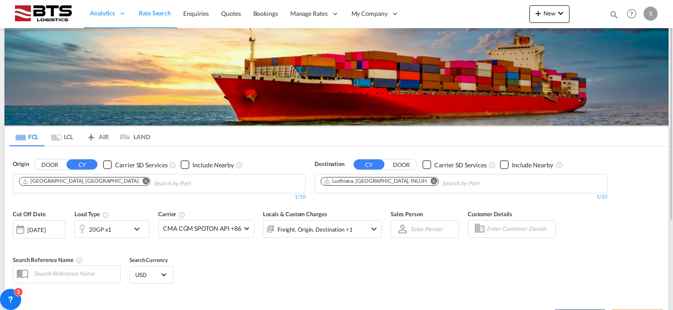 This screenshot has height=310, width=673. Describe the element at coordinates (80, 136) in the screenshot. I see `md-pagination-wrapper: Use the left and right arrow keys to navigate between tabs` at that location.